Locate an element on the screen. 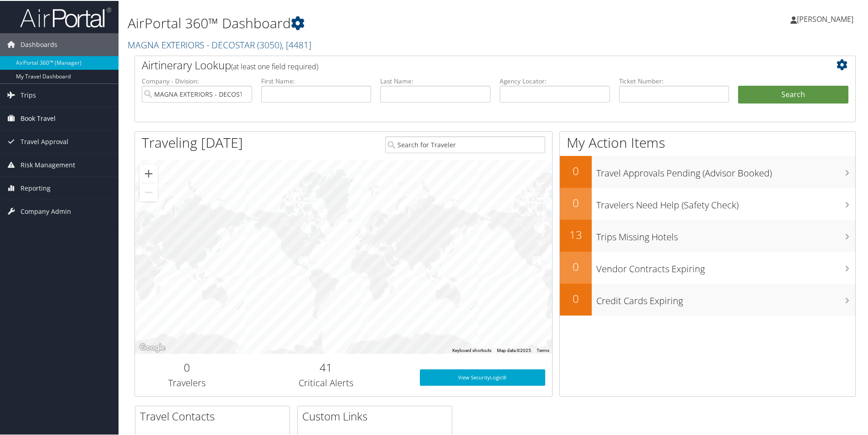 The width and height of the screenshot is (868, 435). a: 0Credit Cards Expiring is located at coordinates (707, 298).